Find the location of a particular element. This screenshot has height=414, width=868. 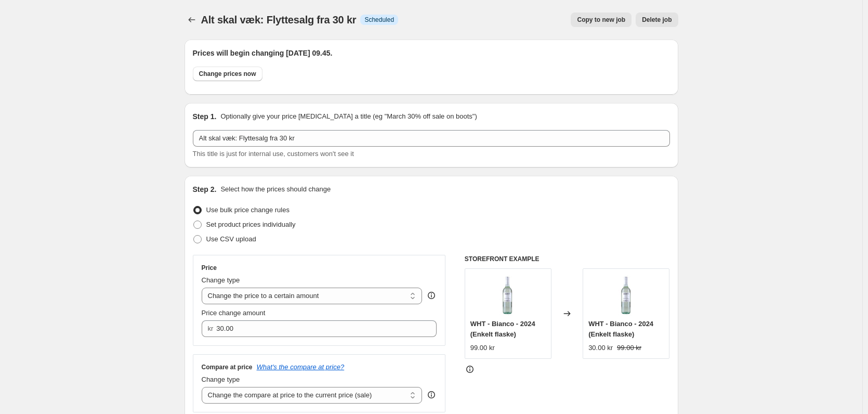

button: Change prices now is located at coordinates (228, 74).